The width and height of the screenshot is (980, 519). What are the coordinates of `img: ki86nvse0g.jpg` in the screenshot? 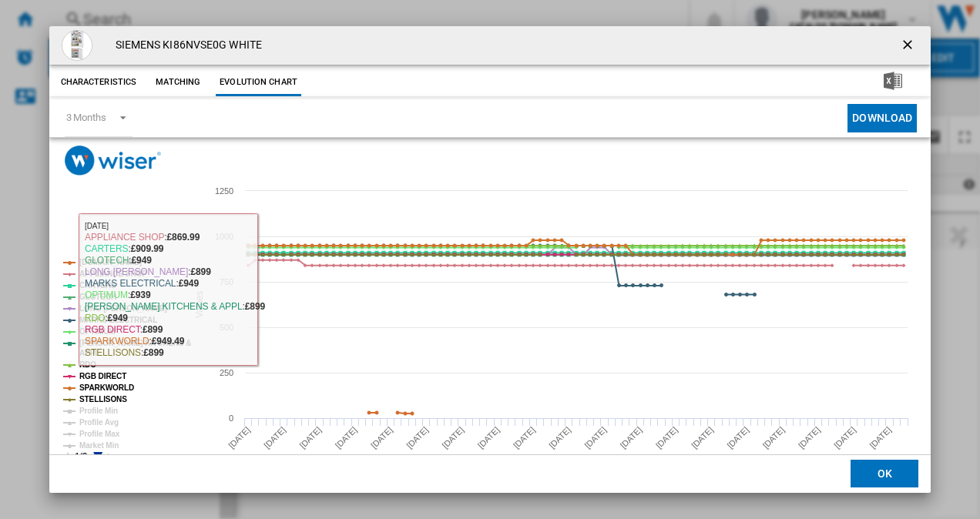 It's located at (77, 46).